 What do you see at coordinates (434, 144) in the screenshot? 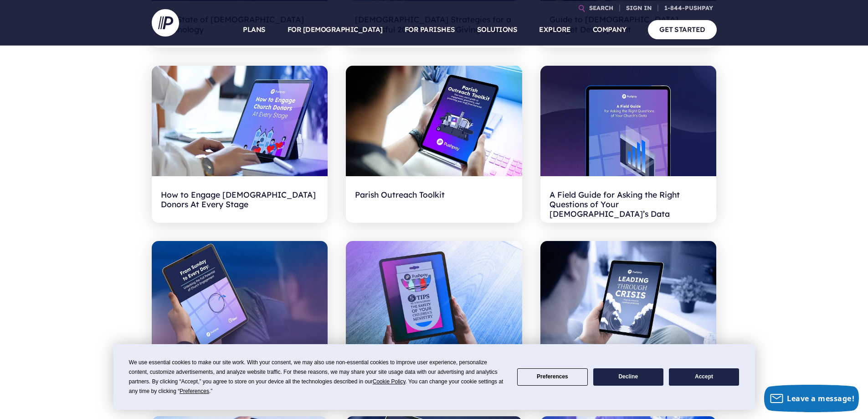
I see `a: Parish Outreach Toolkit` at bounding box center [434, 144].